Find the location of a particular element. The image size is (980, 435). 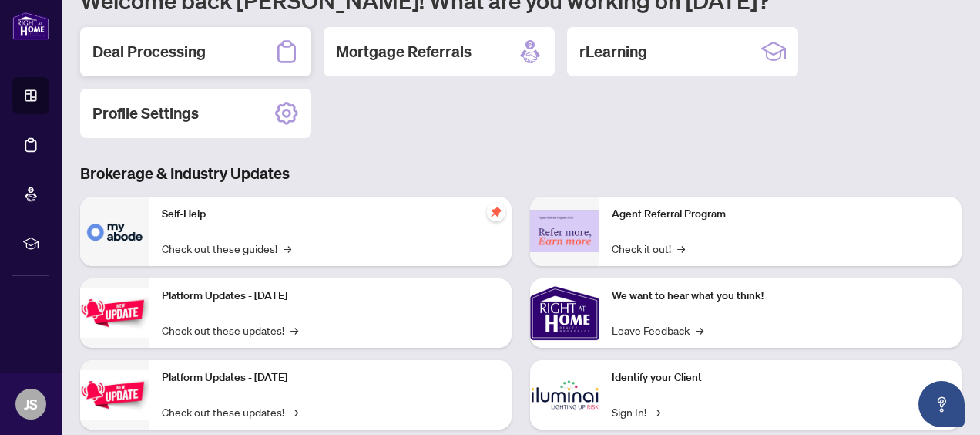

a: Sign In!→ is located at coordinates (636, 411).